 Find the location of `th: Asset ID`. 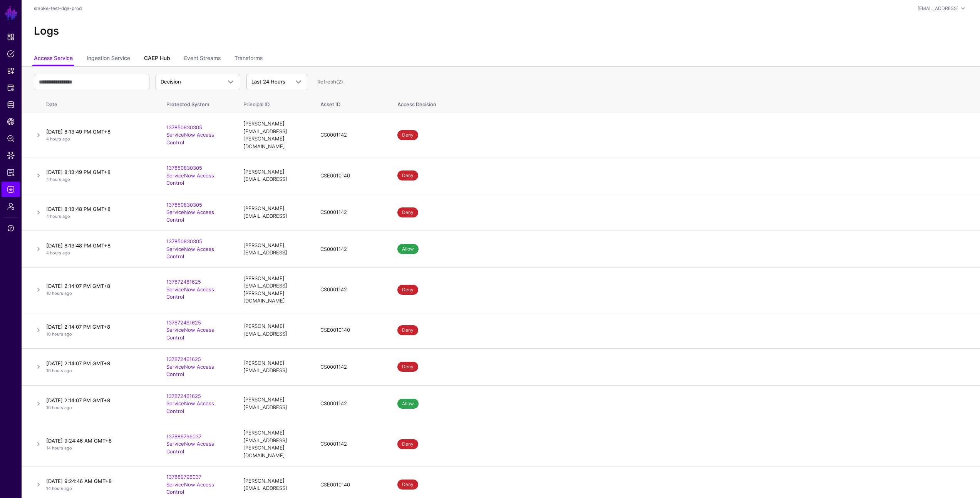

th: Asset ID is located at coordinates (351, 103).